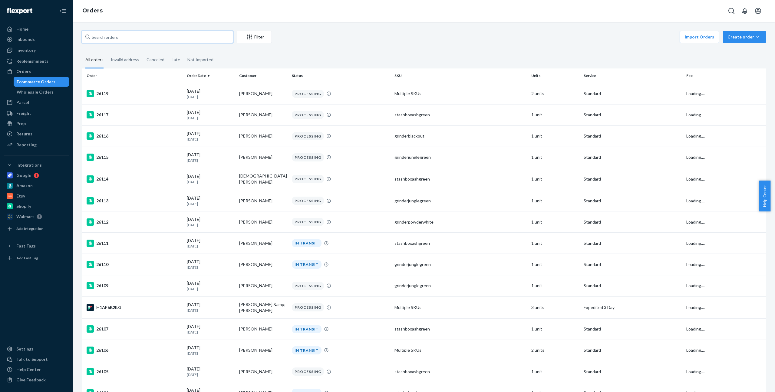 The width and height of the screenshot is (775, 392). Describe the element at coordinates (36, 102) in the screenshot. I see `a: Parcel` at that location.